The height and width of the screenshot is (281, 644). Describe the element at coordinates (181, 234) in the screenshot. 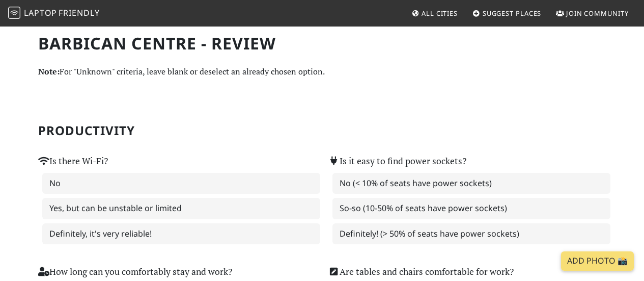

I see `label: Definitely, it's very reliable!` at that location.